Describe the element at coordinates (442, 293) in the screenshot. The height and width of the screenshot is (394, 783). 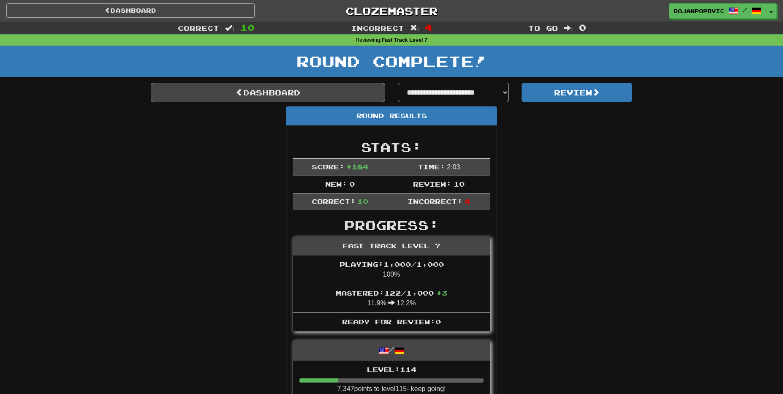
I see `span: + 3` at that location.